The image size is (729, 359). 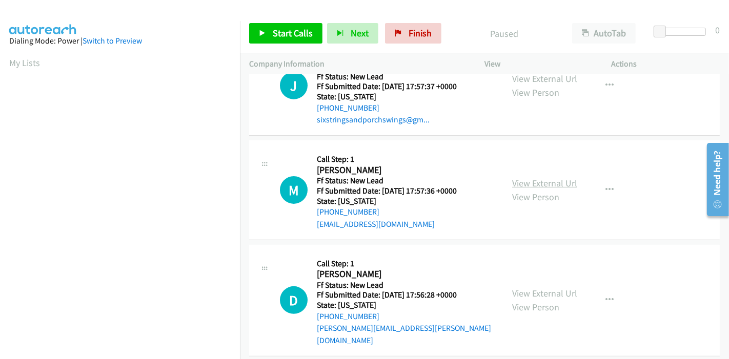 What do you see at coordinates (504, 33) in the screenshot?
I see `p: Paused` at bounding box center [504, 33].